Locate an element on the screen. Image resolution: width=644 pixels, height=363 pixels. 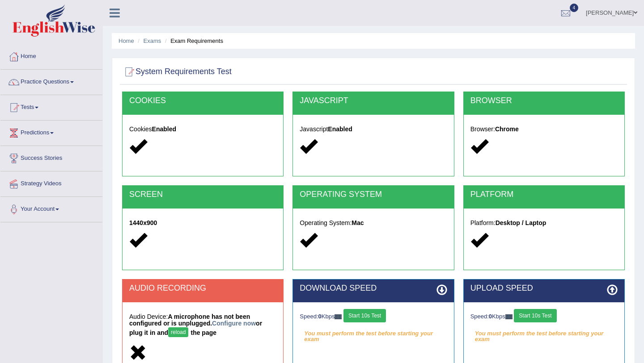
h2: DOWNLOAD SPEED is located at coordinates (373, 289).